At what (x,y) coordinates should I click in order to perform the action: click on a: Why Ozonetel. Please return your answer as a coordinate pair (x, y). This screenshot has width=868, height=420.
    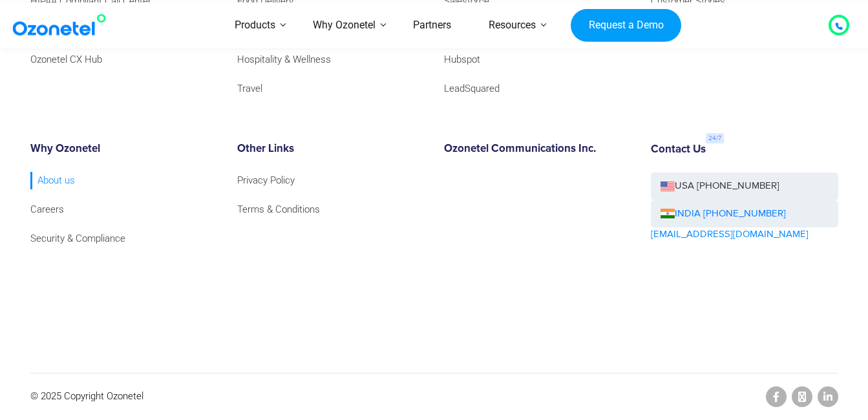
    Looking at the image, I should click on (344, 25).